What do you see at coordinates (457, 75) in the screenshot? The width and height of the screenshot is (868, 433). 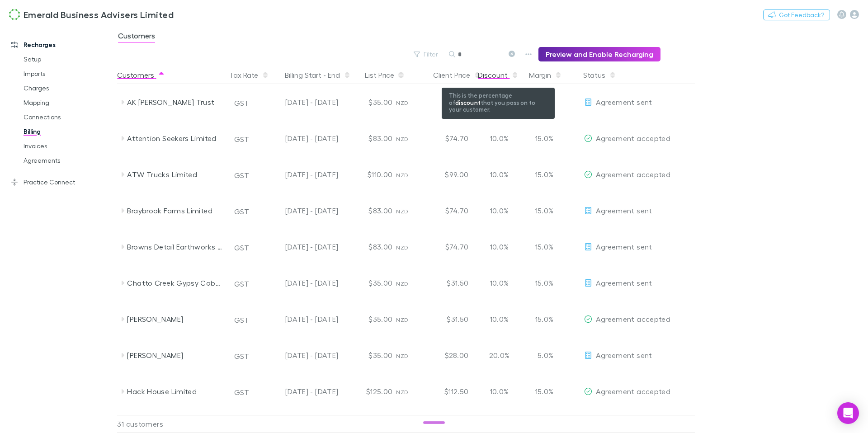 I see `div: Client Price` at bounding box center [457, 75].